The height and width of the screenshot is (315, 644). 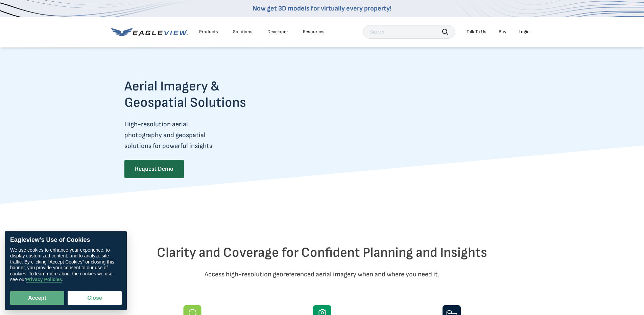 What do you see at coordinates (66, 265) in the screenshot?
I see `div: We use cookies to enhance your experience, to display customized content, and to analyze site tra...` at bounding box center [66, 265].